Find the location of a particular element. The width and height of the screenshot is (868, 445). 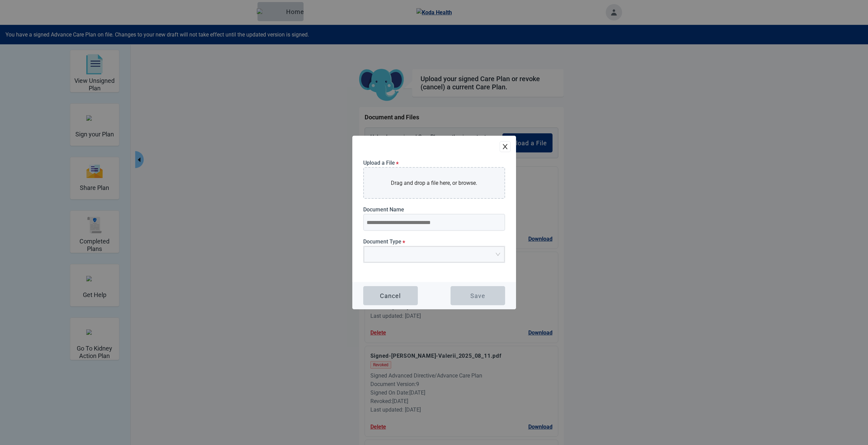

span: close is located at coordinates (505, 147).